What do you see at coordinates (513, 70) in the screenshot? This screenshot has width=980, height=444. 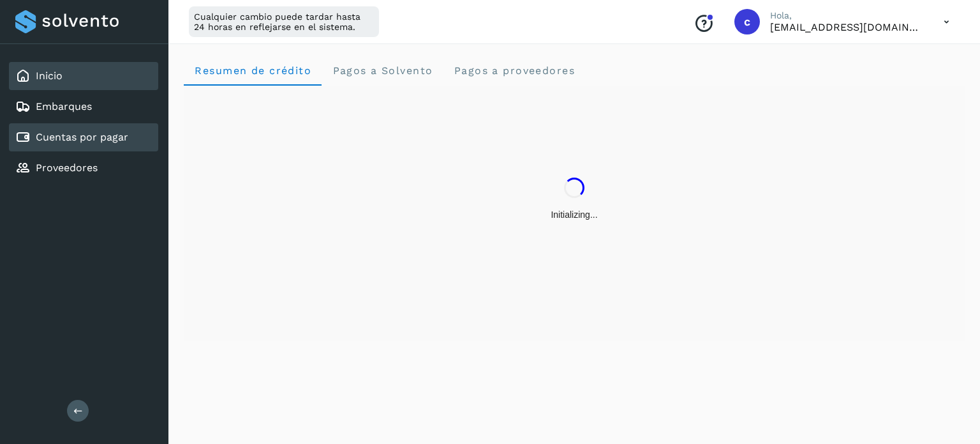 I see `span: Pagos a proveedores` at bounding box center [513, 70].